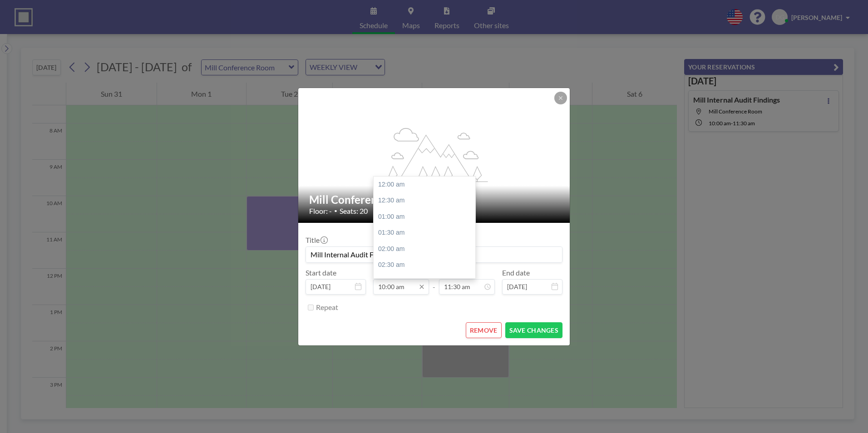 Image resolution: width=868 pixels, height=433 pixels. What do you see at coordinates (427, 249) in the screenshot?
I see `div: 02:00 am` at bounding box center [427, 249].